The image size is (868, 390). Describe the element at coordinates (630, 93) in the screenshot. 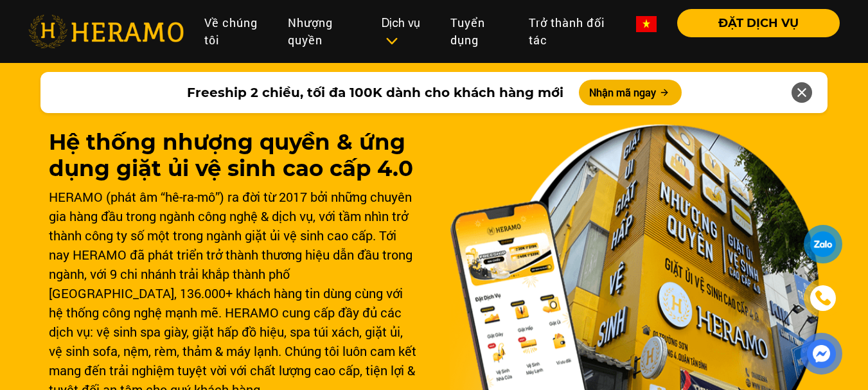

I see `button: Nhận mã ngay` at that location.